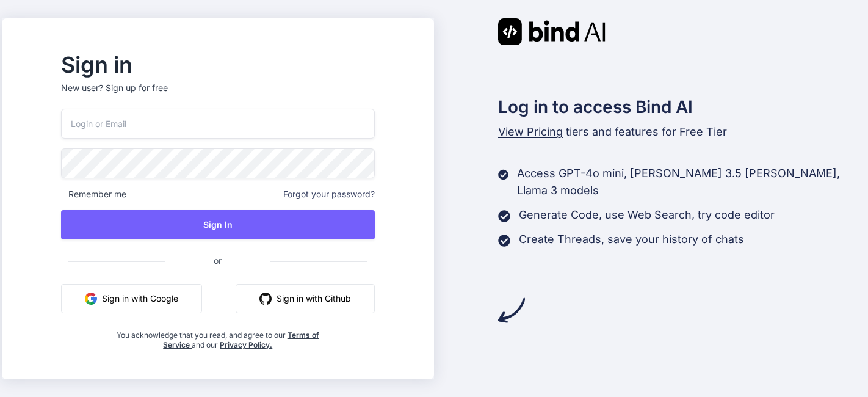 This screenshot has height=397, width=868. I want to click on button: Sign in with Github, so click(305, 298).